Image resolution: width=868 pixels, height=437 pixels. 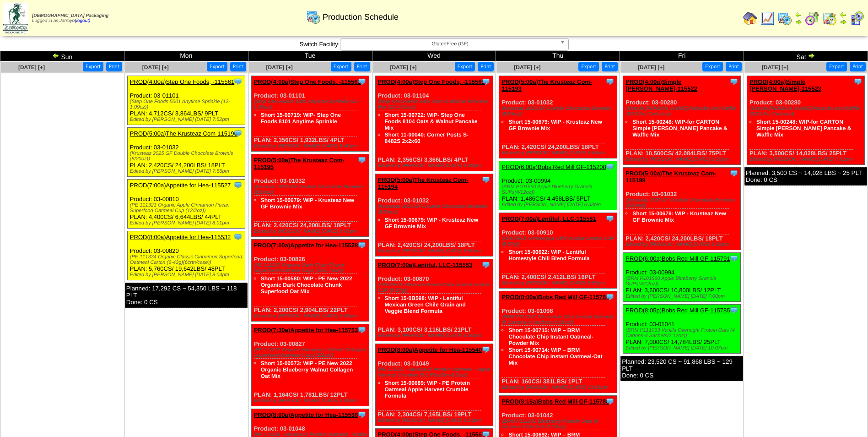 What do you see at coordinates (425, 265) in the screenshot?
I see `a: PROD(7:00a)Lentiful, LLC-115553` at bounding box center [425, 265].